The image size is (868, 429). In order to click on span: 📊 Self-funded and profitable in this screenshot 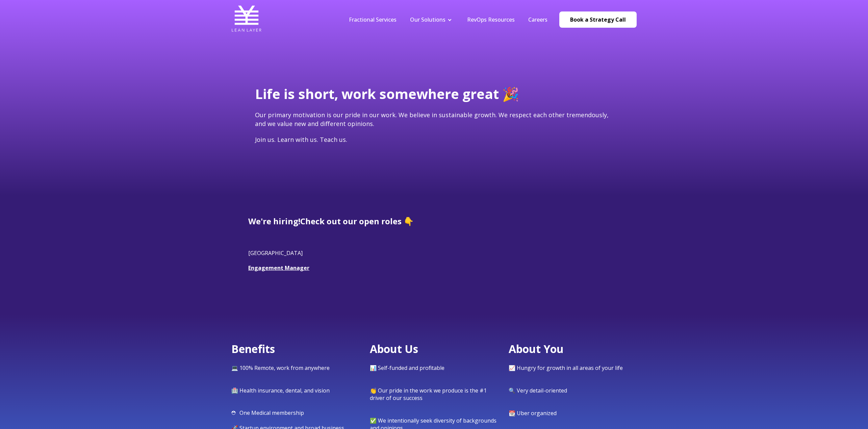, I will do `click(407, 368)`.